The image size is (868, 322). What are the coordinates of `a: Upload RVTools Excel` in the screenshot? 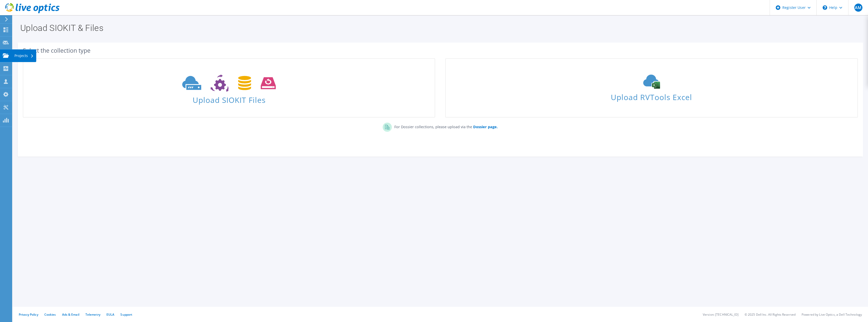 It's located at (651, 88).